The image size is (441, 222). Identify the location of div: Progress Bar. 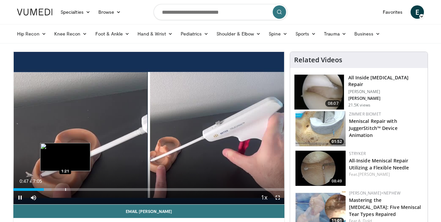
(149, 189).